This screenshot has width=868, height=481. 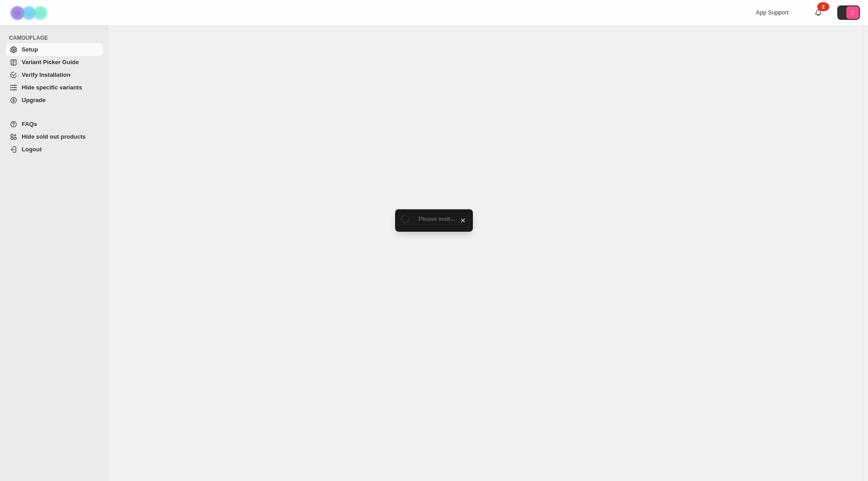 What do you see at coordinates (54, 137) in the screenshot?
I see `a: Hide sold out products` at bounding box center [54, 137].